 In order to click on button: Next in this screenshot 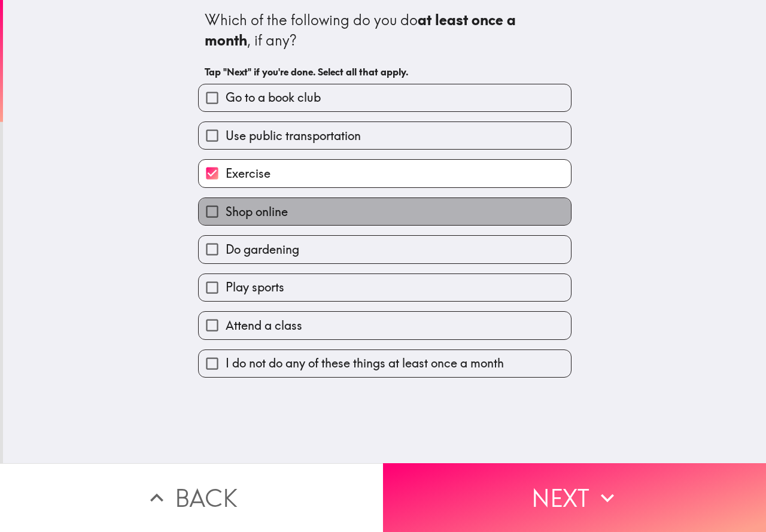, I will do `click(574, 497)`.